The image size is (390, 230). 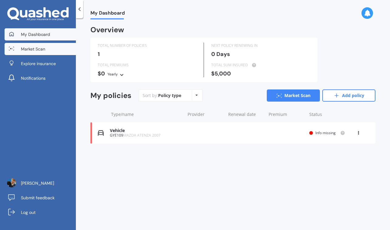 I want to click on div: Sort by:, so click(x=162, y=95).